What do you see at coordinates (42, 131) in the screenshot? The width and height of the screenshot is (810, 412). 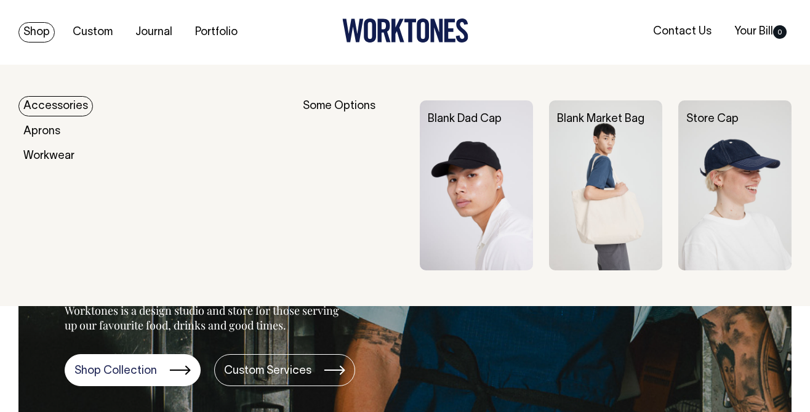 I see `a: Aprons` at bounding box center [42, 131].